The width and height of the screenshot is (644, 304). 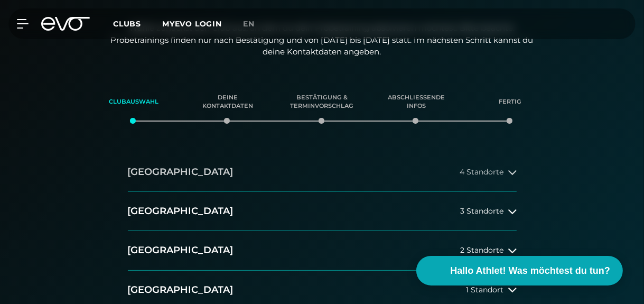 What do you see at coordinates (519, 270) in the screenshot?
I see `button: Hallo Athlet! Was möchtest du tun?` at bounding box center [519, 270].